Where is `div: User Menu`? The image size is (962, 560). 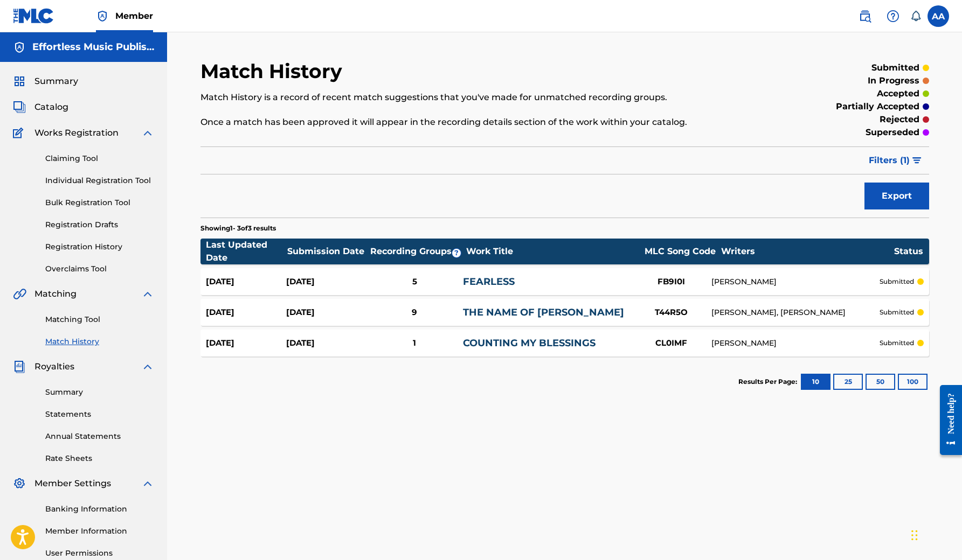
div: User Menu is located at coordinates (938, 16).